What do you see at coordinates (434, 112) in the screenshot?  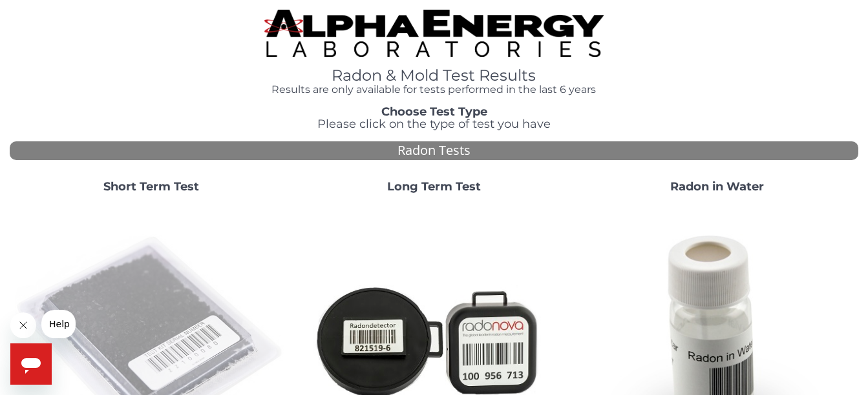 I see `strong: Choose Test Type` at bounding box center [434, 112].